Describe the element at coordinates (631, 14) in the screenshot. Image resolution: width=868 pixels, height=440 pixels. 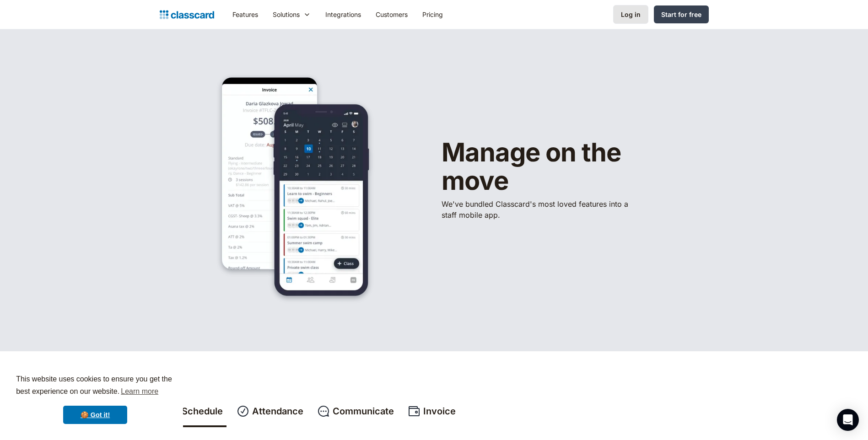
I see `a: Log in` at that location.